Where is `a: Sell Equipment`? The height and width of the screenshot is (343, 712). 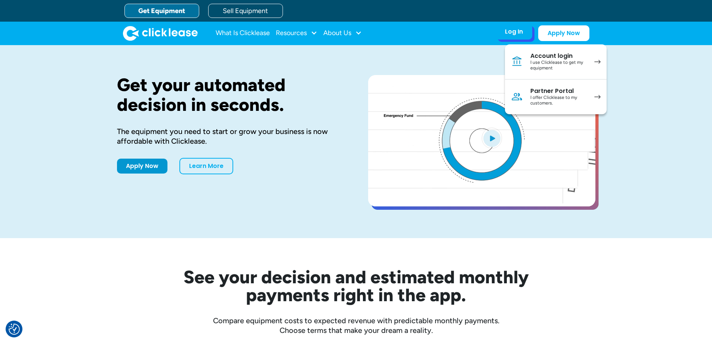
a: Sell Equipment is located at coordinates (246, 11).